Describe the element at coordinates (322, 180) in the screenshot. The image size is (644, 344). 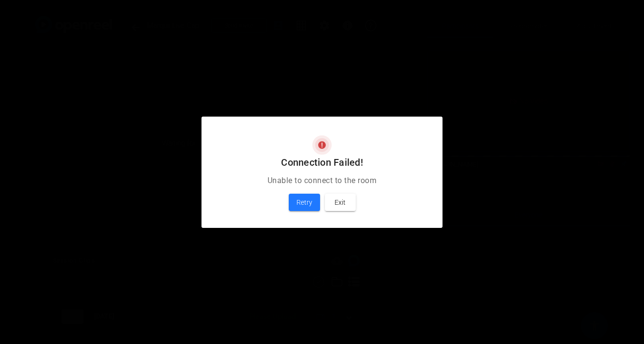
I see `p: Unable to connect to the room` at that location.